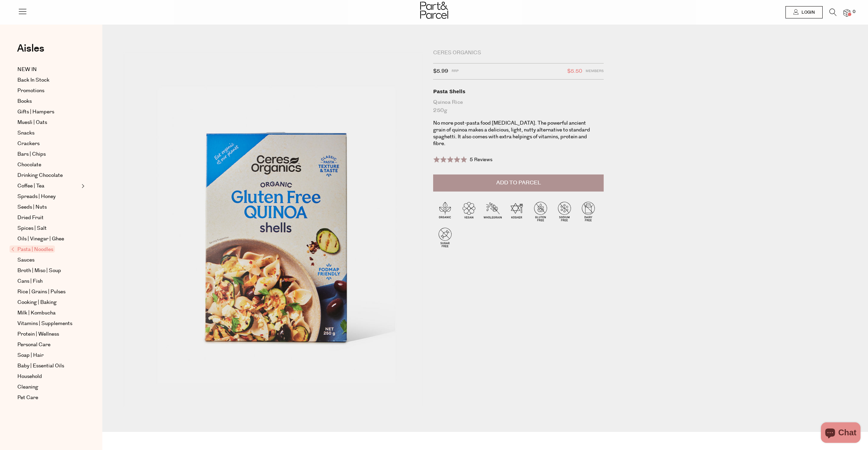  Describe the element at coordinates (518, 92) in the screenshot. I see `div: Pasta Shells` at that location.